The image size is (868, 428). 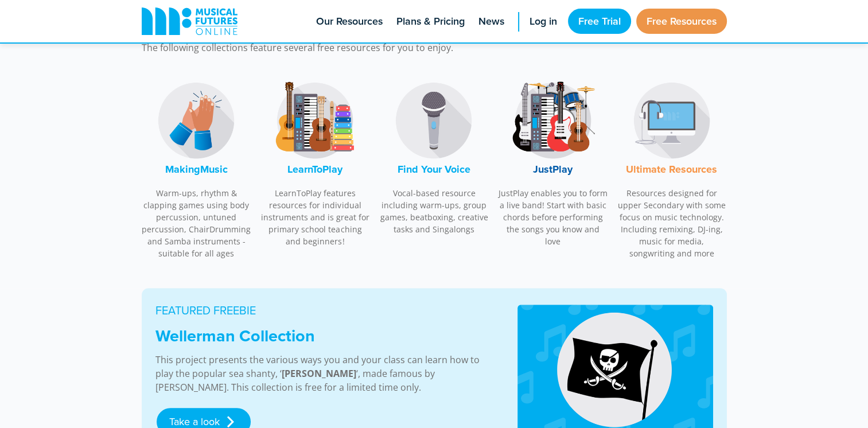 I want to click on a: Find Your Voice LogoFind Your Voice Vocal-based resource including warm-ups, group games, beatbox..., so click(x=434, y=156).